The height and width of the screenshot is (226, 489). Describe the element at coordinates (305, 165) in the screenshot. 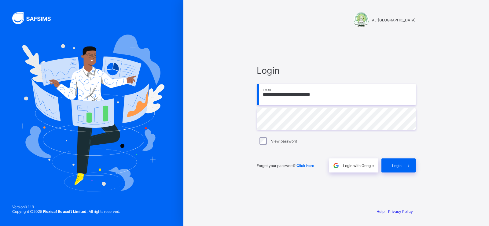

I see `span: Click here` at that location.